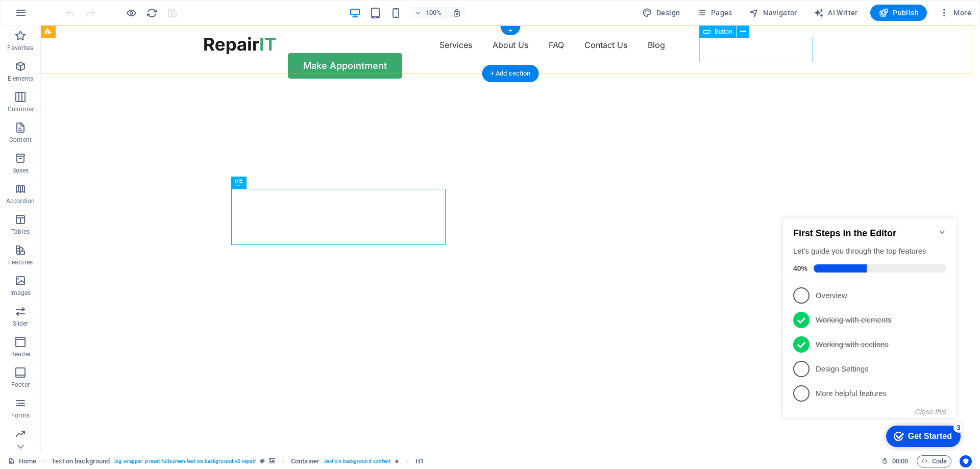  What do you see at coordinates (131, 12) in the screenshot?
I see `button: Click here to leave preview mode and continue editing` at bounding box center [131, 12].